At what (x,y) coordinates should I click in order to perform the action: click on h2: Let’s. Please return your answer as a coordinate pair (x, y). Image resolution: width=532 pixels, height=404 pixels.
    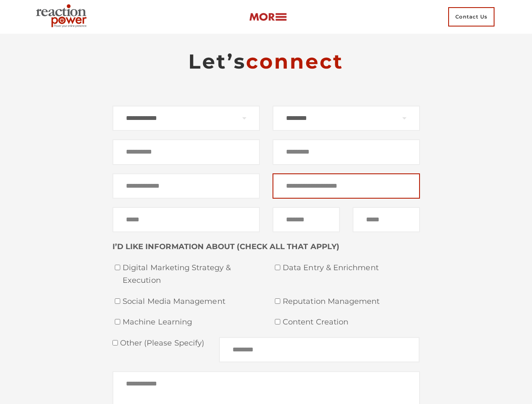
    Looking at the image, I should click on (266, 62).